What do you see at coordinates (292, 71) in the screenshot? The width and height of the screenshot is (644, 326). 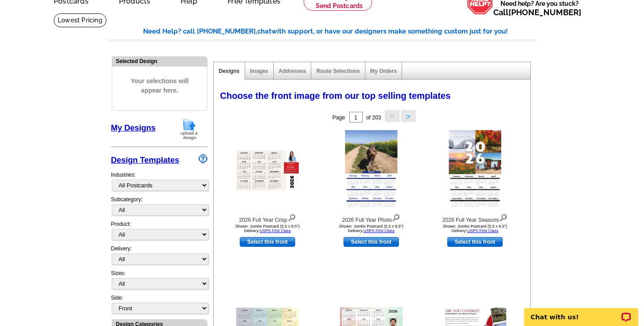 I see `a: Addresses` at bounding box center [292, 71].